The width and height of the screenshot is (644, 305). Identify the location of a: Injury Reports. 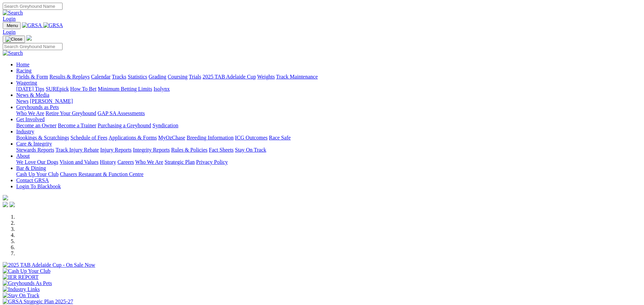
(116, 150).